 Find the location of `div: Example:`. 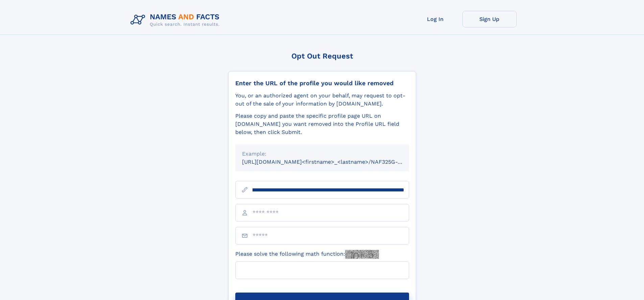

div: Example: is located at coordinates (322, 154).